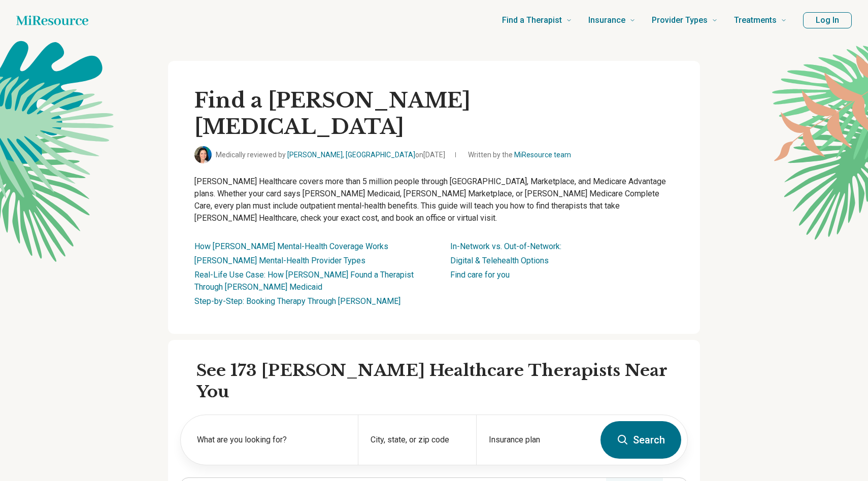 This screenshot has width=868, height=481. Describe the element at coordinates (532, 20) in the screenshot. I see `span: Find a Therapist` at that location.